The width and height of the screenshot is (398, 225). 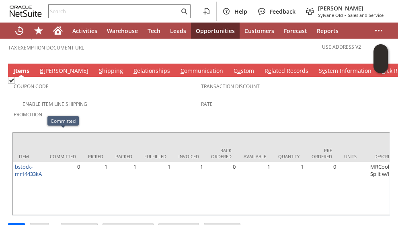 What do you see at coordinates (282, 11) in the screenshot?
I see `span: Feedback` at bounding box center [282, 11].